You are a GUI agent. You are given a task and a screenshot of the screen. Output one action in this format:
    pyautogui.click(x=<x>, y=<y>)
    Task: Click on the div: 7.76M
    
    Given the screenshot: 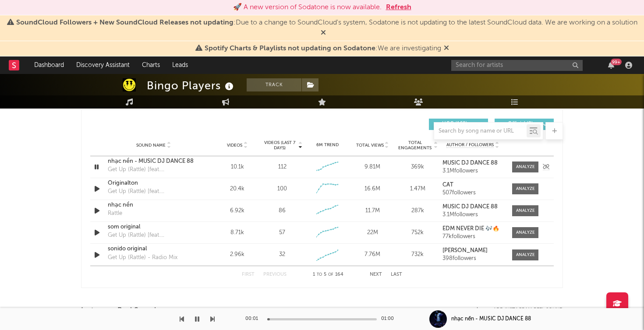 What is the action you would take?
    pyautogui.click(x=372, y=255)
    